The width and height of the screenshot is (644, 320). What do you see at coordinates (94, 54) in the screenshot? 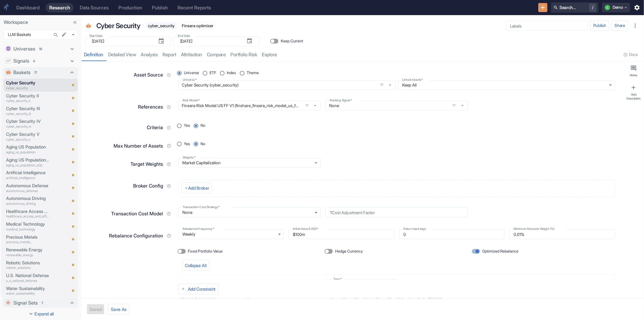
I see `div: Definition` at bounding box center [94, 54].